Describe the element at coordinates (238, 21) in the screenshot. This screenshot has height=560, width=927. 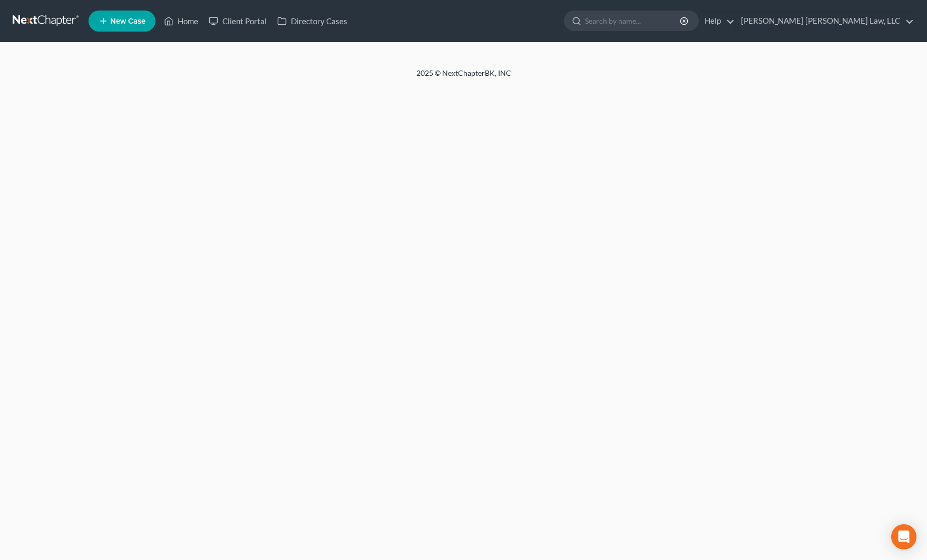
I see `a: Client Portal` at that location.